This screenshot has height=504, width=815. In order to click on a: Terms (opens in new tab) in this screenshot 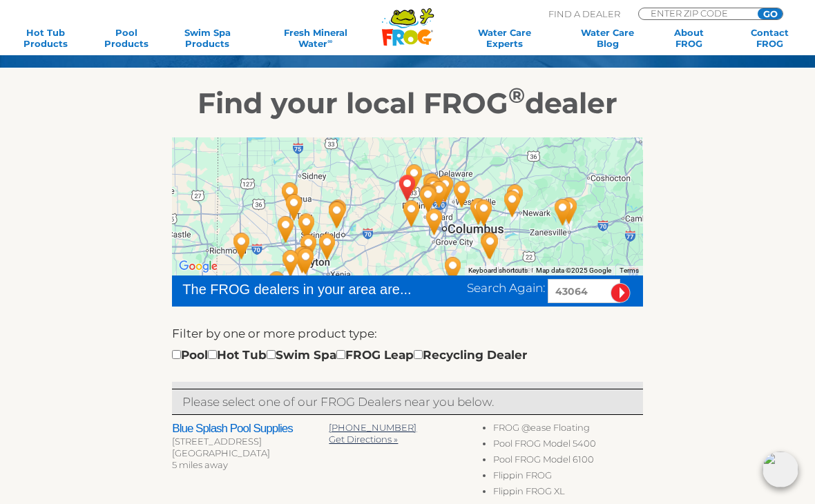, I will do `click(629, 270)`.